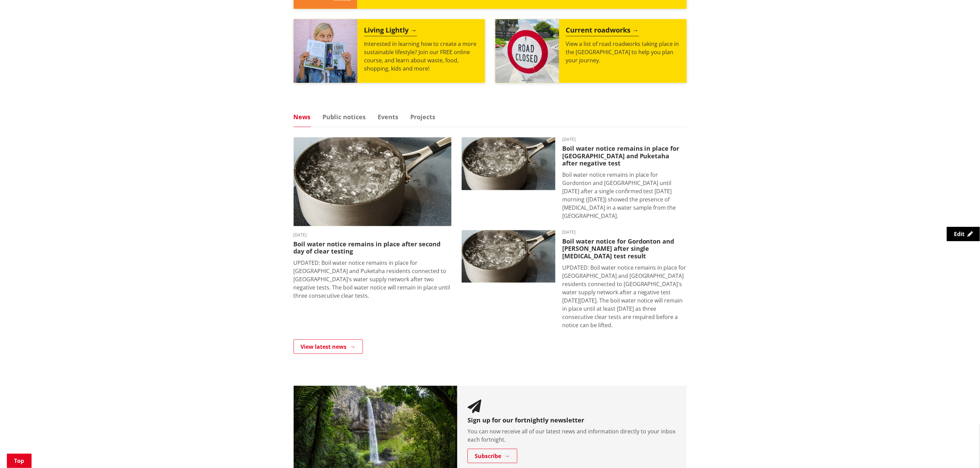 This screenshot has width=980, height=468. What do you see at coordinates (492, 456) in the screenshot?
I see `a: Subscribe` at bounding box center [492, 456].